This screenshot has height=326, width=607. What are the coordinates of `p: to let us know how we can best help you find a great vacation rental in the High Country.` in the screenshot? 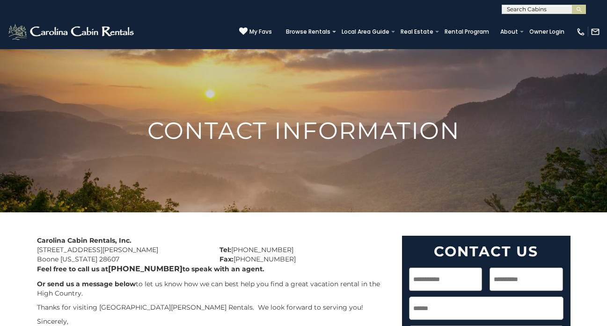 It's located at (212, 289).